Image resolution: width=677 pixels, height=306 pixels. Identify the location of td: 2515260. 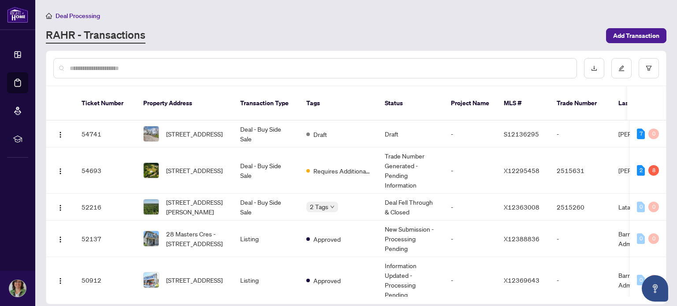
(580, 207).